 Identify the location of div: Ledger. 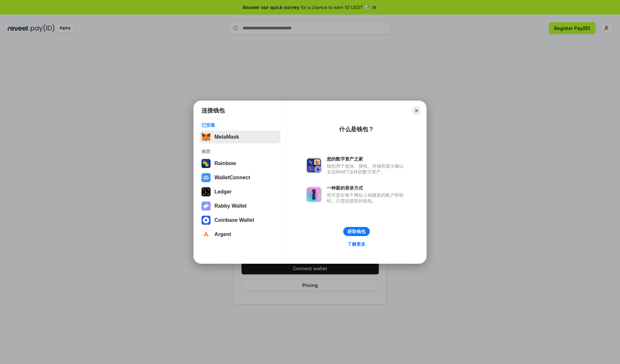
(223, 192).